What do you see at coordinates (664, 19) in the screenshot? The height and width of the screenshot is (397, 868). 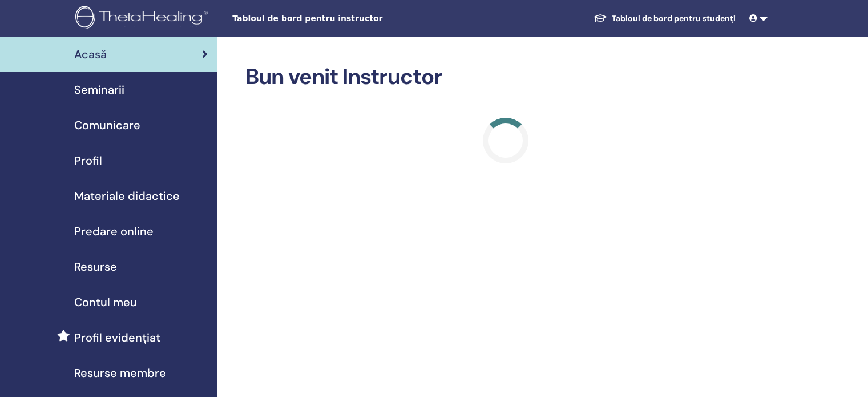 I see `a: Tabloul de bord pentru studenți` at bounding box center [664, 19].